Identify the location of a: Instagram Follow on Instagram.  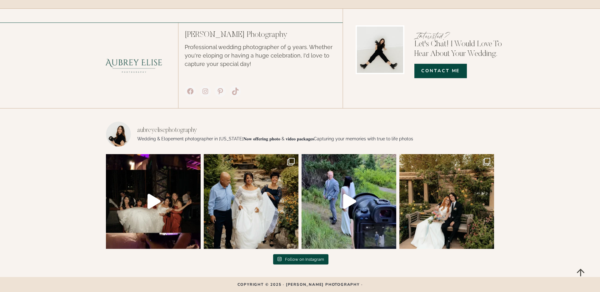
(301, 260).